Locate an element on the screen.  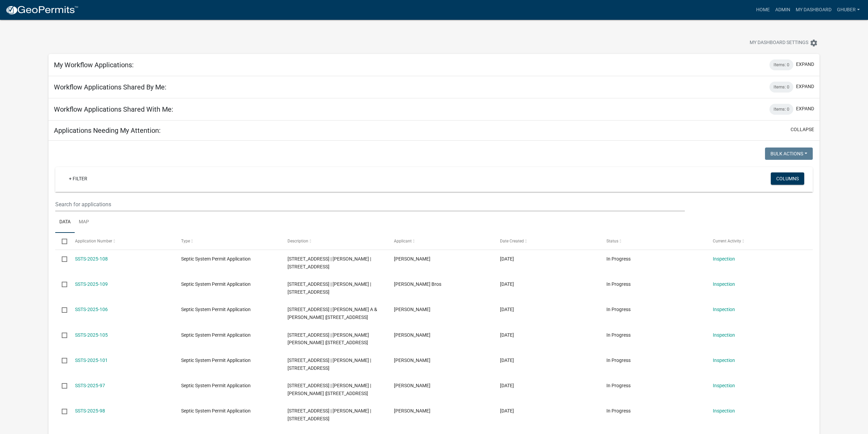
span: Lori Anderson is located at coordinates (412, 386).